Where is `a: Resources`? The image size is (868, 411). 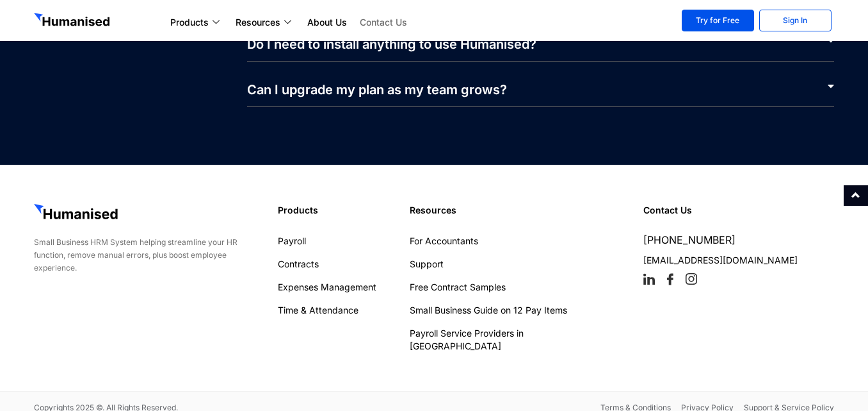
a: Resources is located at coordinates (265, 22).